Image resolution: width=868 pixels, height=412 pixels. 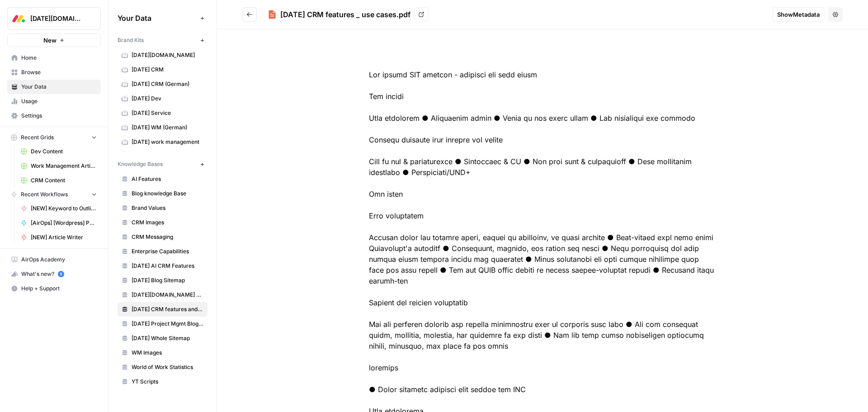 I want to click on button: What's new? 5, so click(x=54, y=274).